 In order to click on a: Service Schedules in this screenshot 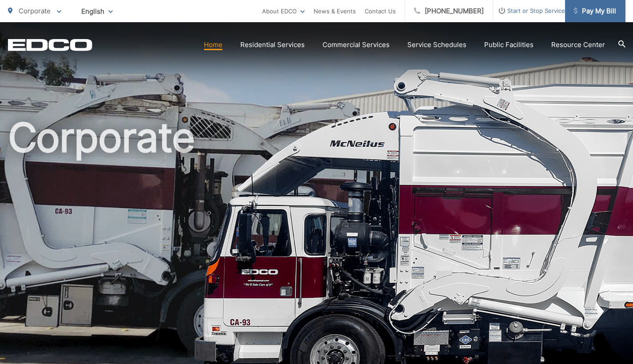, I will do `click(436, 45)`.